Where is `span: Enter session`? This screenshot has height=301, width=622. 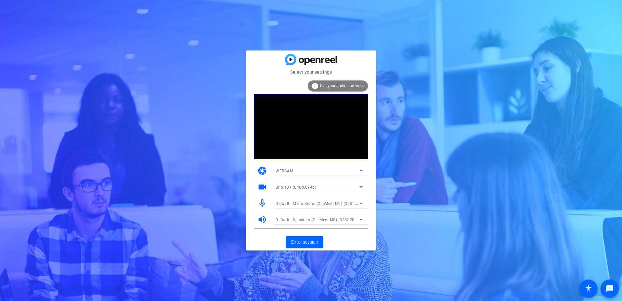
span: Enter session is located at coordinates (305, 242).